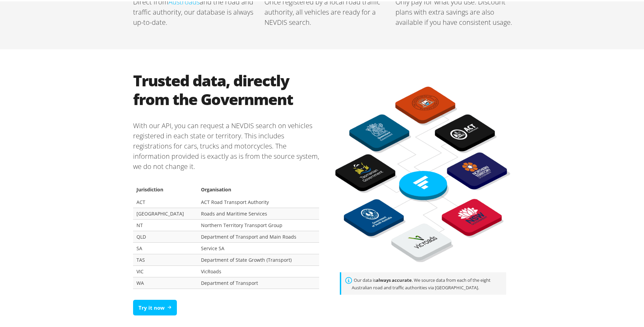 This screenshot has width=644, height=327. Describe the element at coordinates (258, 259) in the screenshot. I see `td: Department of State Growth (Transport)` at that location.